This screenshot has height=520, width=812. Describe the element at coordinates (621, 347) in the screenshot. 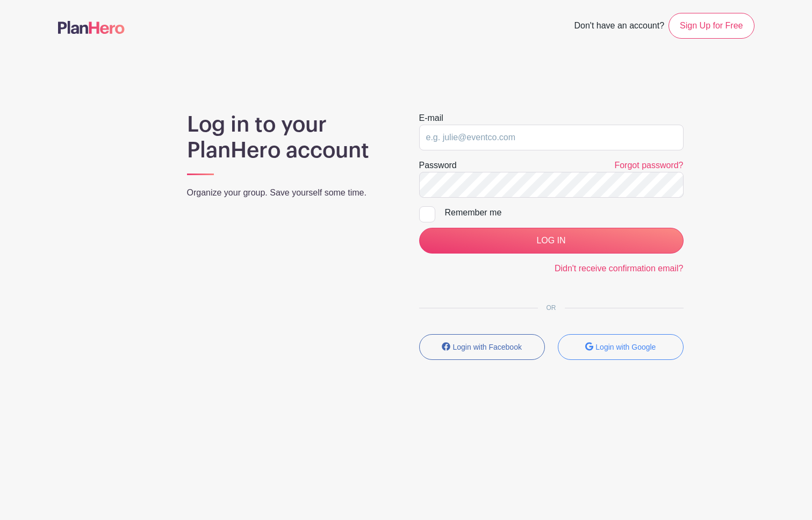

I see `button: Login with Google` at that location.